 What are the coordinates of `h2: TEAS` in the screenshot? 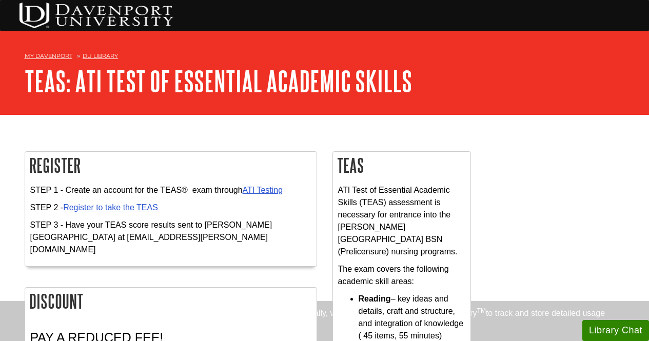 It's located at (402, 165).